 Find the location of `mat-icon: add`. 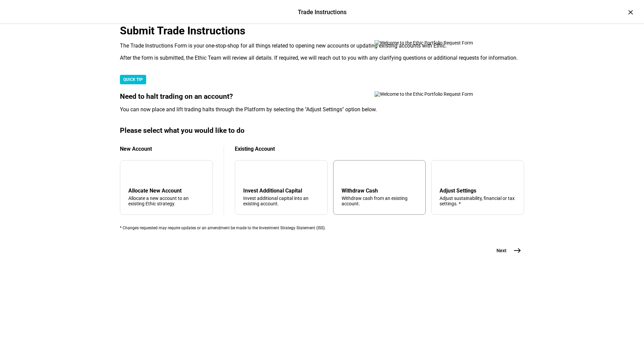

mat-icon: add is located at coordinates (134, 174).